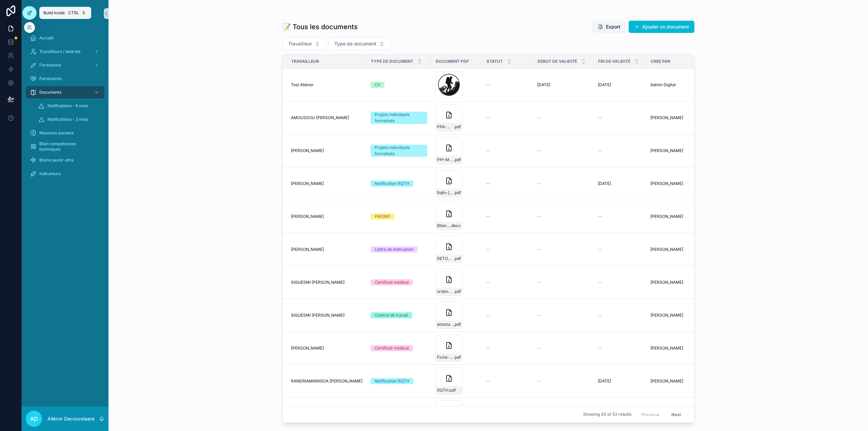  What do you see at coordinates (360, 44) in the screenshot?
I see `button: Select Button` at bounding box center [360, 44].